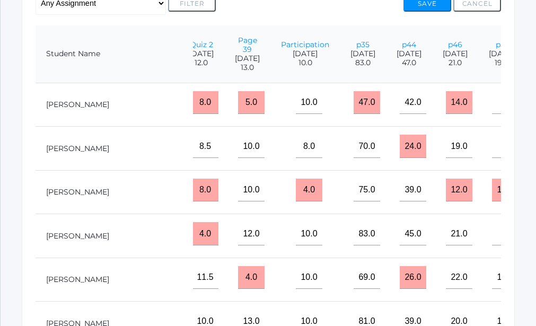 The width and height of the screenshot is (536, 326). What do you see at coordinates (501, 63) in the screenshot?
I see `span: 19.0` at bounding box center [501, 63].